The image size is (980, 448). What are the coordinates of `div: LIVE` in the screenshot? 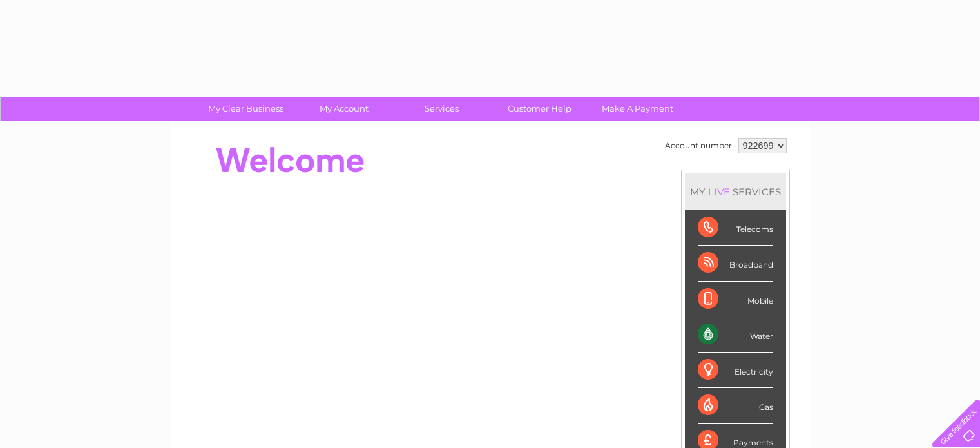 It's located at (719, 191).